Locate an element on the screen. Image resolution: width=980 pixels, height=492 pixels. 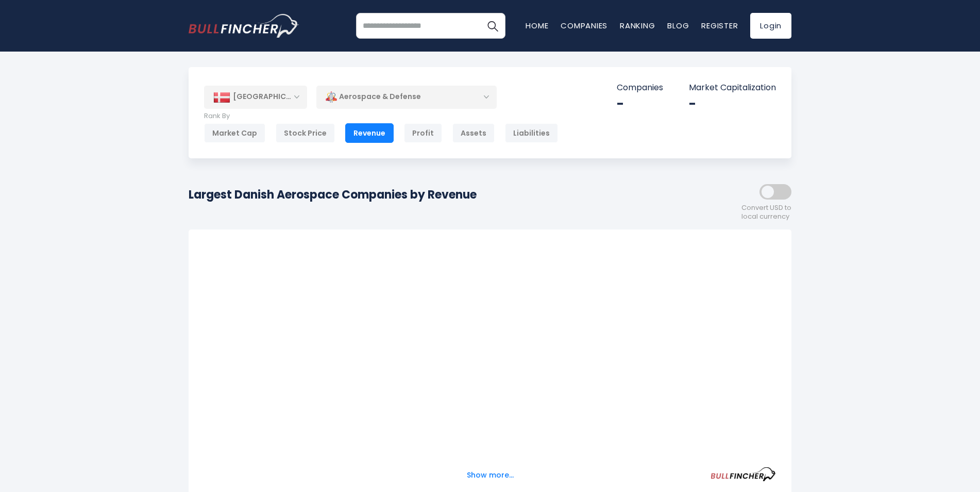
div: Profit is located at coordinates (423, 133).